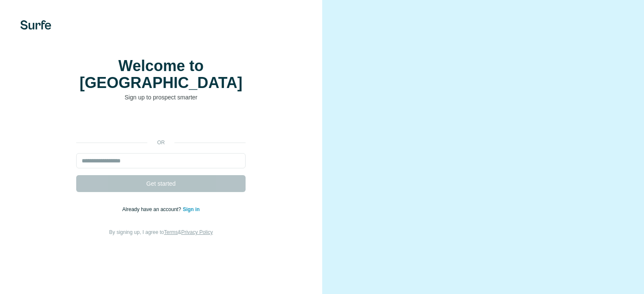 The height and width of the screenshot is (294, 644). Describe the element at coordinates (171, 232) in the screenshot. I see `a: Terms` at that location.